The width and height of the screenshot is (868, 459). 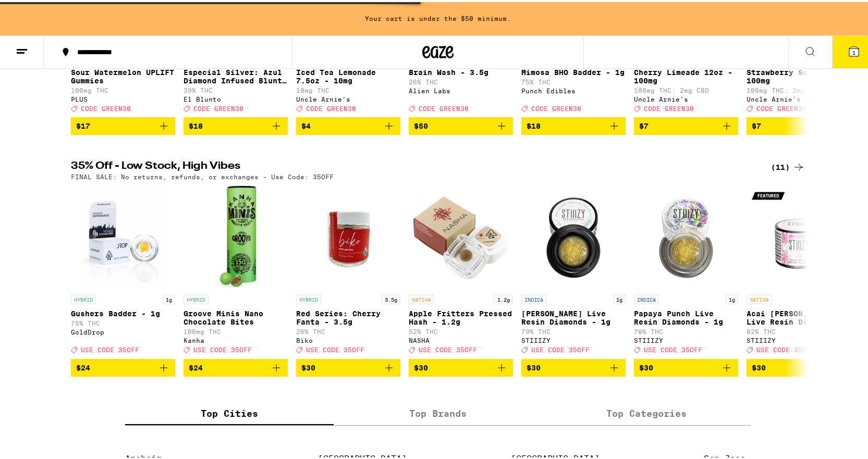 What do you see at coordinates (123, 330) in the screenshot?
I see `div: GoldDrop` at bounding box center [123, 330].